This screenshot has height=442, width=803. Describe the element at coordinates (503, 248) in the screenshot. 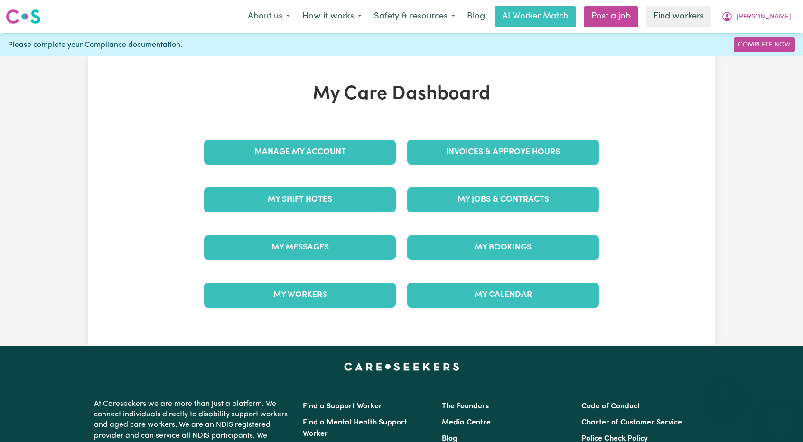

I see `a: My Bookings` at that location.